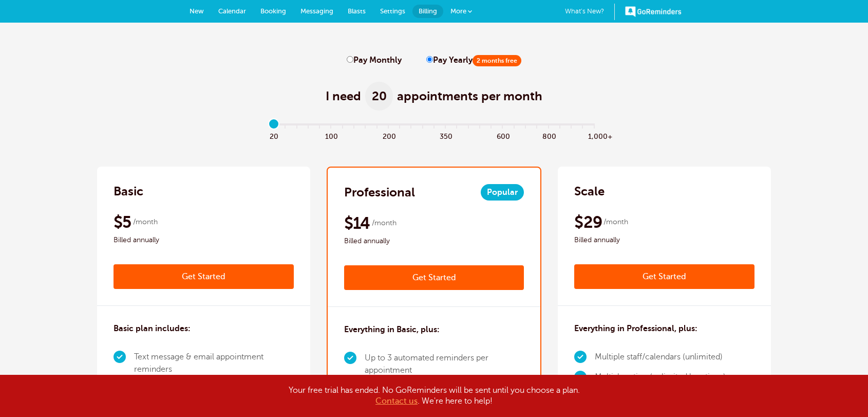 The width and height of the screenshot is (868, 417). I want to click on a: Contact us, so click(396, 401).